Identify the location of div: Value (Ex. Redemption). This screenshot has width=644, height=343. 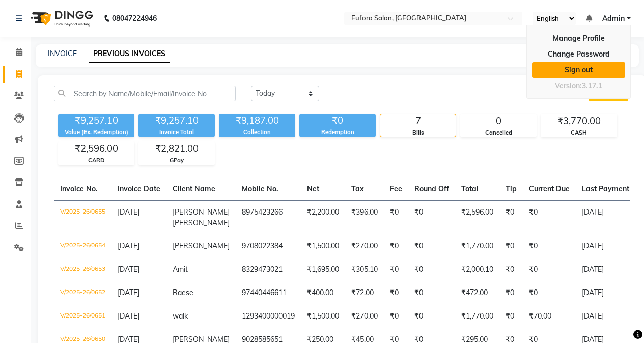
(96, 132).